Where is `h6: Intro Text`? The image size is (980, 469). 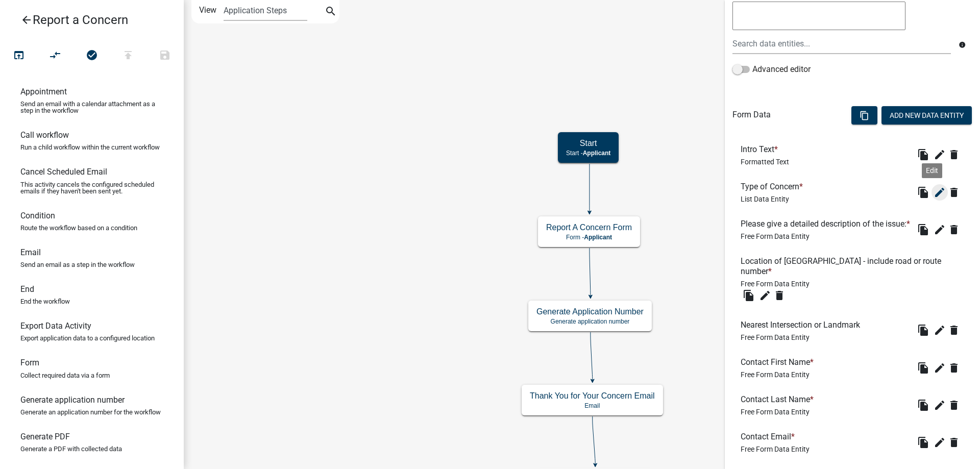
h6: Intro Text is located at coordinates (765, 149).